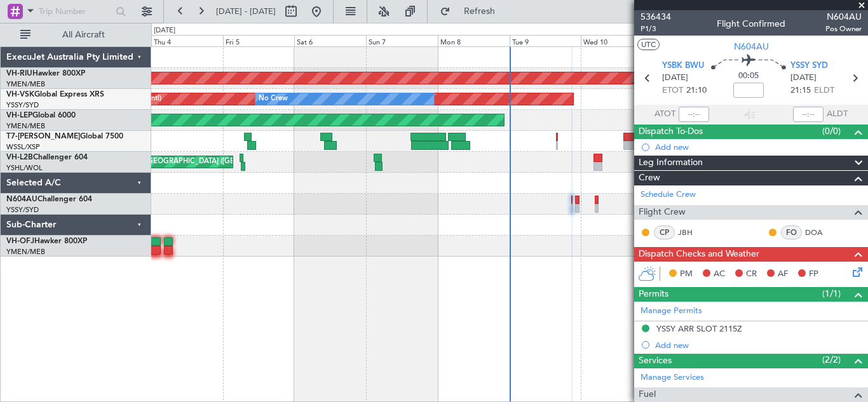 Image resolution: width=868 pixels, height=402 pixels. What do you see at coordinates (670, 163) in the screenshot?
I see `span: Leg Information` at bounding box center [670, 163].